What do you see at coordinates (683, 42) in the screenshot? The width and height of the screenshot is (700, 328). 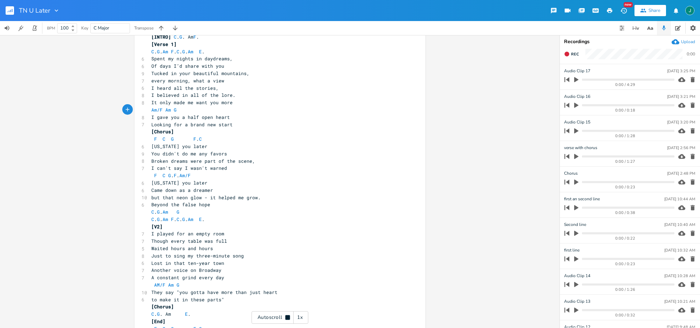 I see `button: Upload` at bounding box center [683, 42].